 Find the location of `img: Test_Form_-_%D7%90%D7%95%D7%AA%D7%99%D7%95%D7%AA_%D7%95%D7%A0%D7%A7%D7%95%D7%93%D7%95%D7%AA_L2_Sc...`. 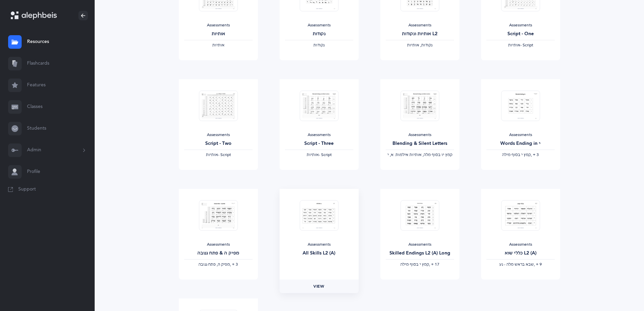

img: Test_Form_-_%D7%90%D7%95%D7%AA%D7%99%D7%95%D7%AA_%D7%95%D7%A0%D7%A7%D7%95%D7%93%D7%95%D7%AA_L2_Sc... is located at coordinates (218, 106).